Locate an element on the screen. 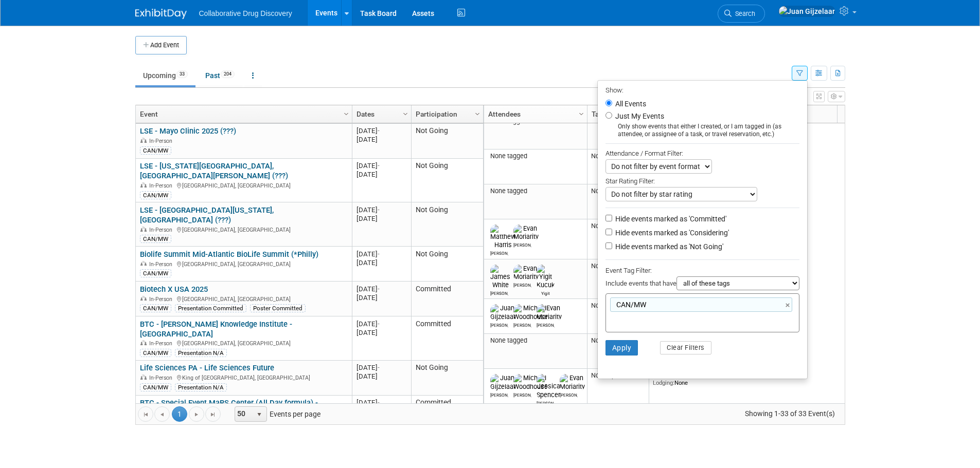 This screenshot has width=980, height=468. img: Yigit Kucuk is located at coordinates (545, 277).